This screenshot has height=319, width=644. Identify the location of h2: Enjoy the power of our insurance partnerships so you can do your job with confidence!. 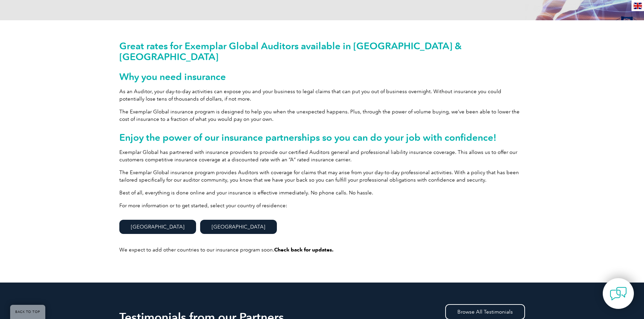
(322, 138).